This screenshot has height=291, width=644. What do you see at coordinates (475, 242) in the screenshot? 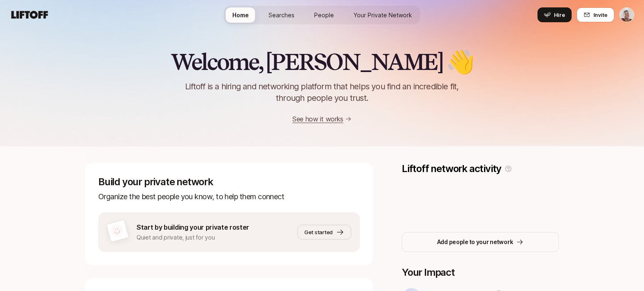
I see `p: Add people to your network` at bounding box center [475, 242].